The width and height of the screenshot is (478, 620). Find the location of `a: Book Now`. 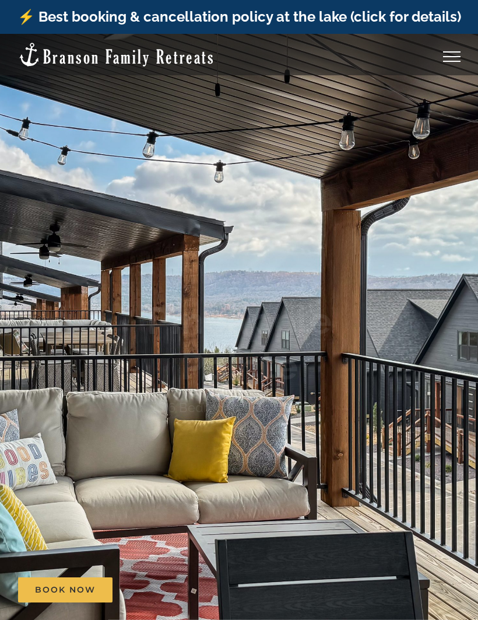

a: Book Now is located at coordinates (65, 589).